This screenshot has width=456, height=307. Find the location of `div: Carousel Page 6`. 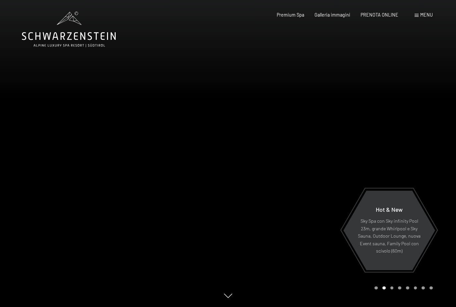

div: Carousel Page 6 is located at coordinates (416, 288).